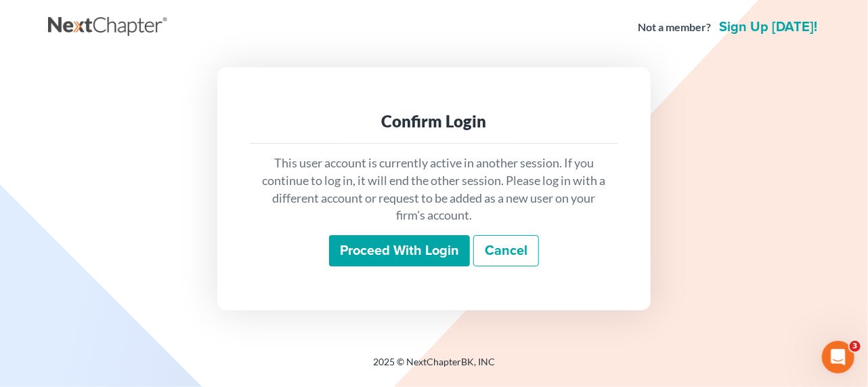  What do you see at coordinates (856, 347) in the screenshot?
I see `span: 3` at bounding box center [856, 347].